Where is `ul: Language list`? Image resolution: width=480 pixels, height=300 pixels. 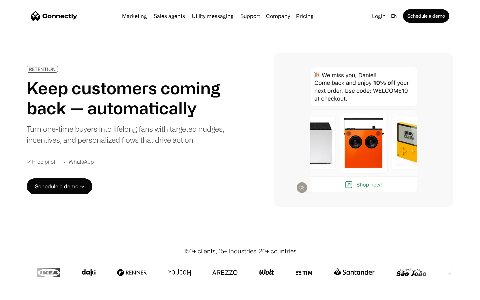 ul: Language list is located at coordinates (27, 293).